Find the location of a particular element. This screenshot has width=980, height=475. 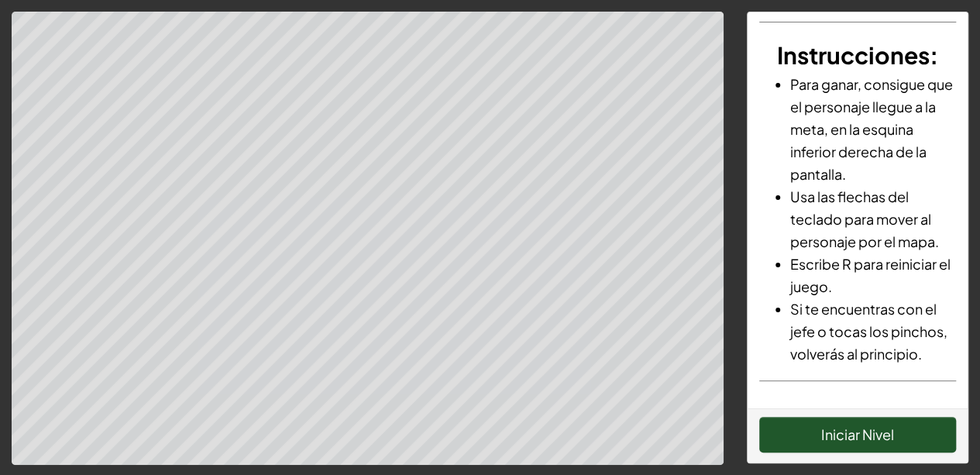

li: Si te encuentras con el jefe o tocas los pinchos, volverás al principio. is located at coordinates (873, 330).